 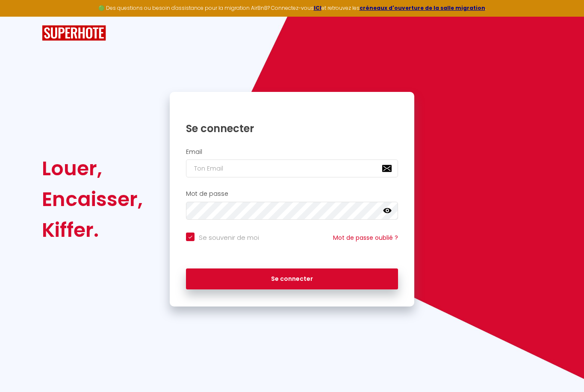 What do you see at coordinates (422, 8) in the screenshot?
I see `a: créneaux d'ouverture de la salle migration` at bounding box center [422, 8].